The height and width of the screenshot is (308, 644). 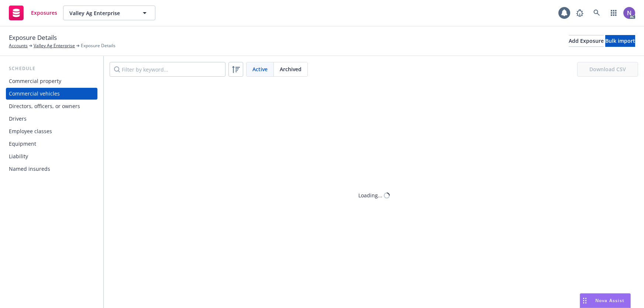 What do you see at coordinates (51, 81) in the screenshot?
I see `a: Commercial property` at bounding box center [51, 81].